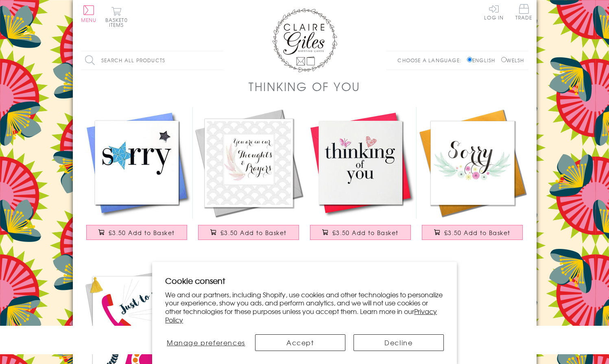  Describe the element at coordinates (304, 280) in the screenshot. I see `h2: Cookie consent` at that location.